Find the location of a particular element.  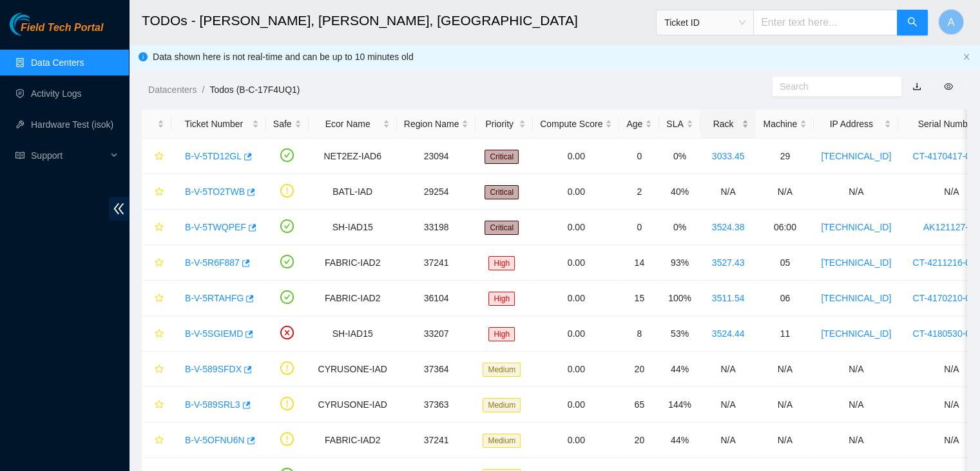

td: 33198 is located at coordinates (436, 227).